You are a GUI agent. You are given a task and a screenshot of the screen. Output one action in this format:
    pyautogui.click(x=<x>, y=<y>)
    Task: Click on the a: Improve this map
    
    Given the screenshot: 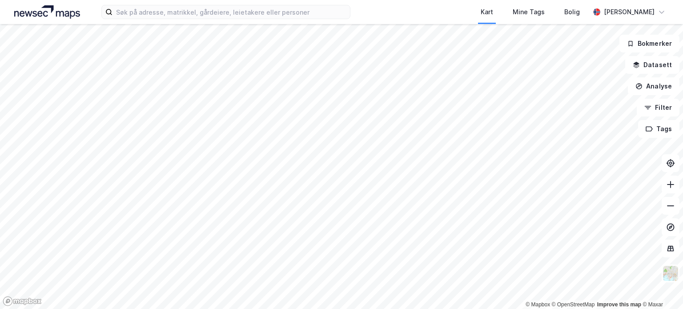 What is the action you would take?
    pyautogui.click(x=619, y=304)
    